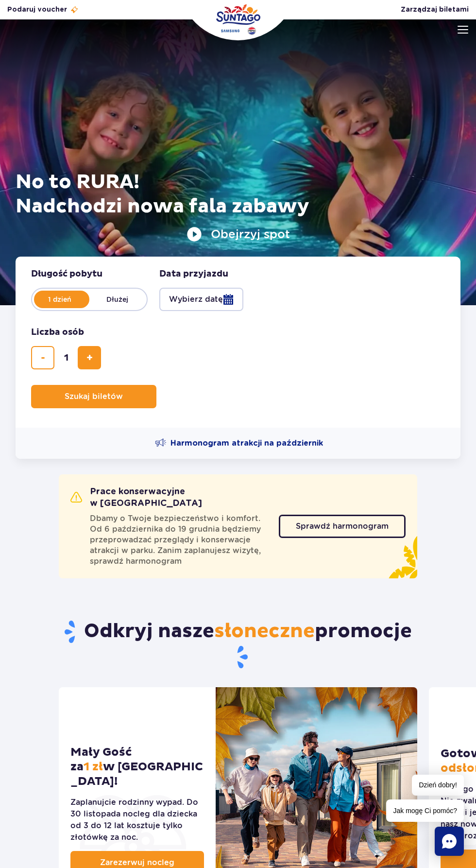  What do you see at coordinates (264, 632) in the screenshot?
I see `span: słoneczne` at bounding box center [264, 632].